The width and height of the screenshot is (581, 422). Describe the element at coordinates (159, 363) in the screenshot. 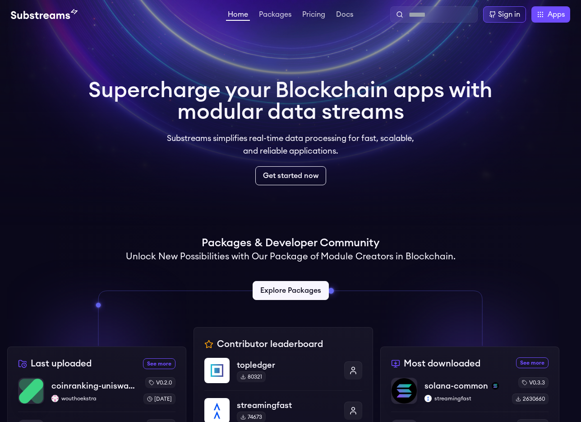

I see `a: See more recently uploaded packages` at that location.